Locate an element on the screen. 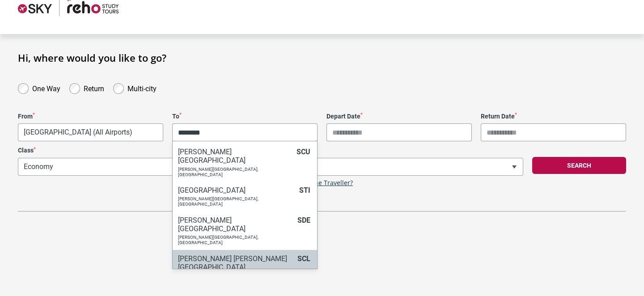  label: Return Date is located at coordinates (553, 116).